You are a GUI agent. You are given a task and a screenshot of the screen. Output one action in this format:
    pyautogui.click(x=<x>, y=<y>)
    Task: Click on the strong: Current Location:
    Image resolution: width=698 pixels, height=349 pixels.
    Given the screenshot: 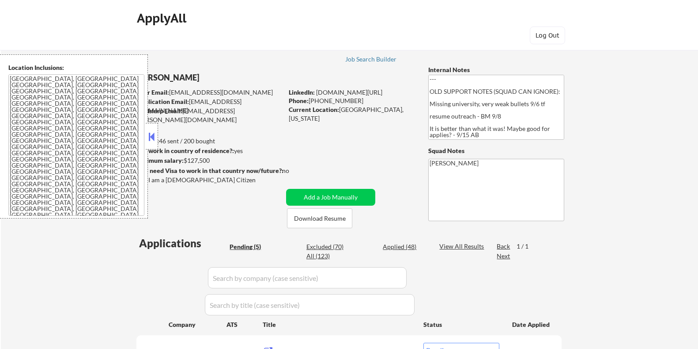 What is the action you would take?
    pyautogui.click(x=314, y=109)
    